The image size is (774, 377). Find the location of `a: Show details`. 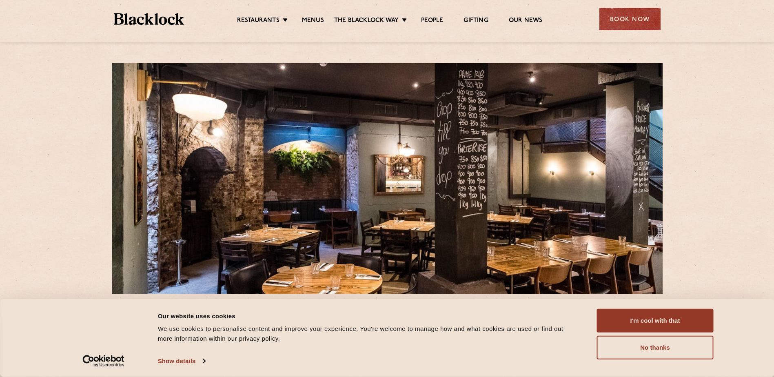

a: Show details is located at coordinates (182, 361).